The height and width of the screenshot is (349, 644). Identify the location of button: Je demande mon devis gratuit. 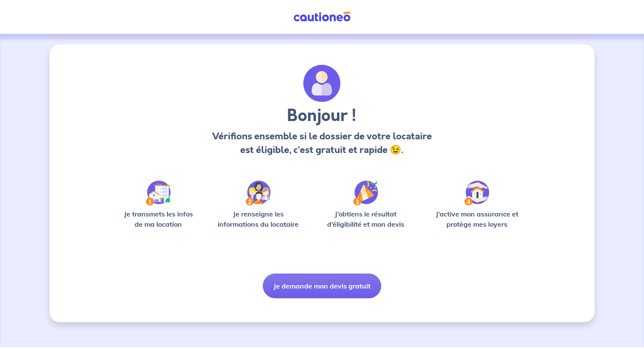
(322, 286).